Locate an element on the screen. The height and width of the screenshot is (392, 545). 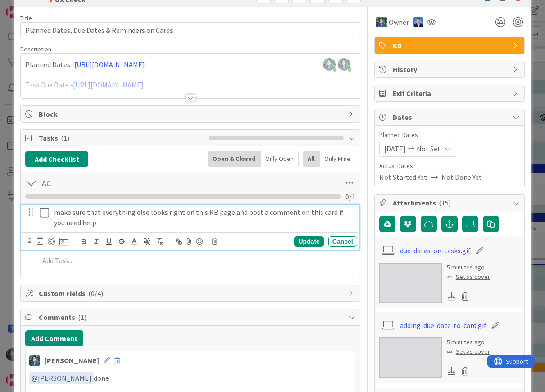
div: Cancel is located at coordinates (343, 241).